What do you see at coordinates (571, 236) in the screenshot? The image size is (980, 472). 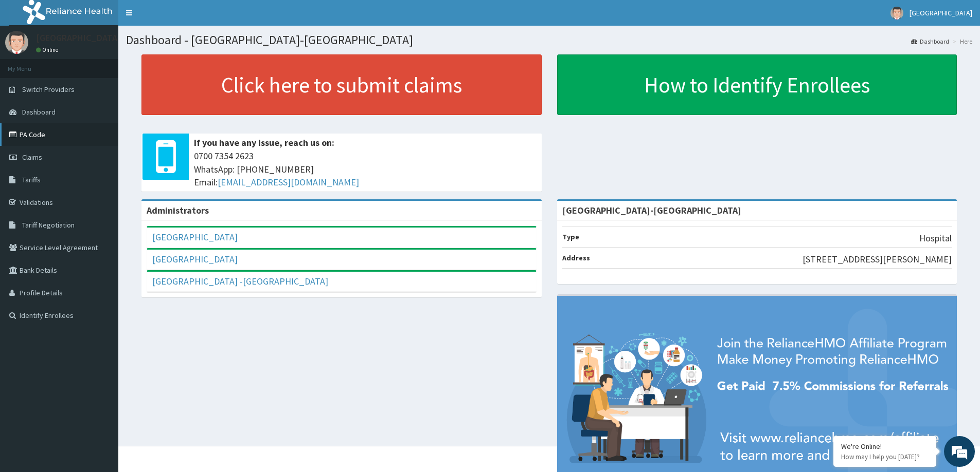 I see `b: Type` at bounding box center [571, 236].